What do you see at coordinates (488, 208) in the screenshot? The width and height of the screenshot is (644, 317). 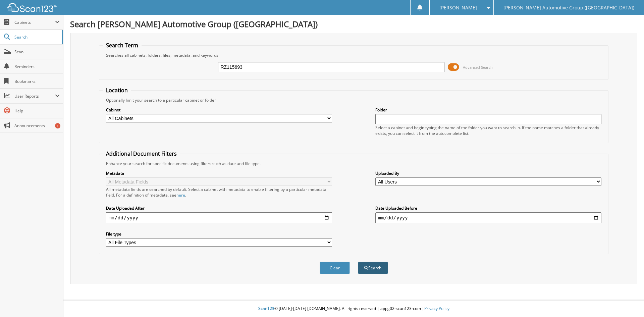 I see `label: Date Uploaded Before` at bounding box center [488, 208].